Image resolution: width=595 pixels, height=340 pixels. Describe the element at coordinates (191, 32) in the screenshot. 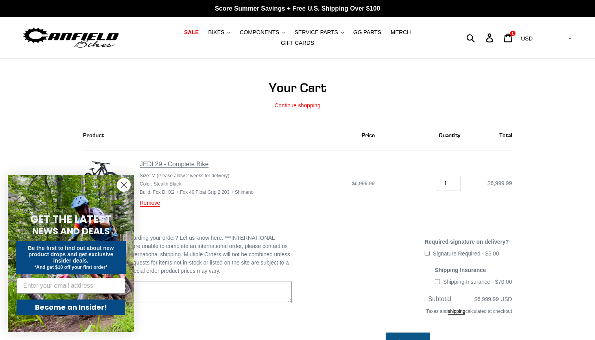

I see `a: SALE` at that location.